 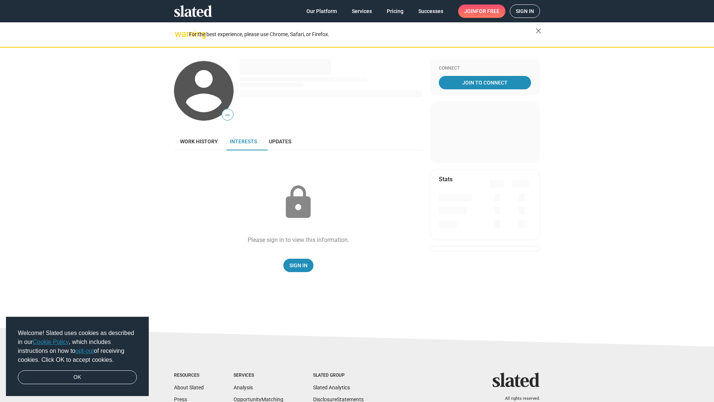 What do you see at coordinates (298, 265) in the screenshot?
I see `a: Sign In` at bounding box center [298, 265].